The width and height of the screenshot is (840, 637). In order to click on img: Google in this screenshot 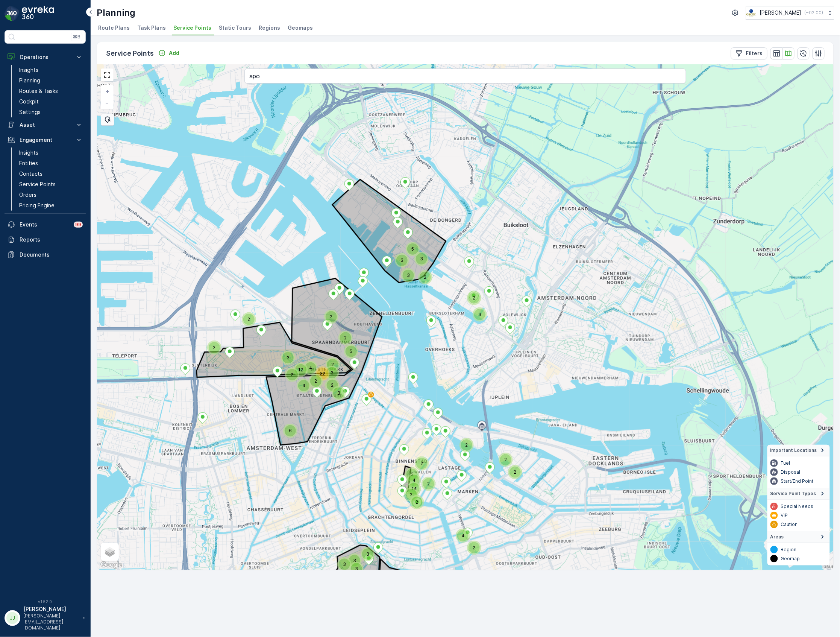, I will do `click(112, 565)`.